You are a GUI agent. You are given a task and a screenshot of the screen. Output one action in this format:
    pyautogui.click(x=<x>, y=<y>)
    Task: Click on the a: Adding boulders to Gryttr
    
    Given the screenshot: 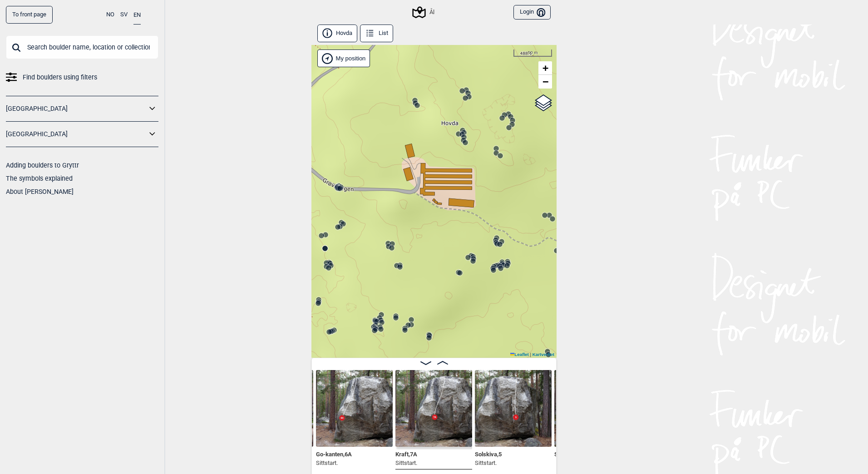 What is the action you would take?
    pyautogui.click(x=42, y=166)
    